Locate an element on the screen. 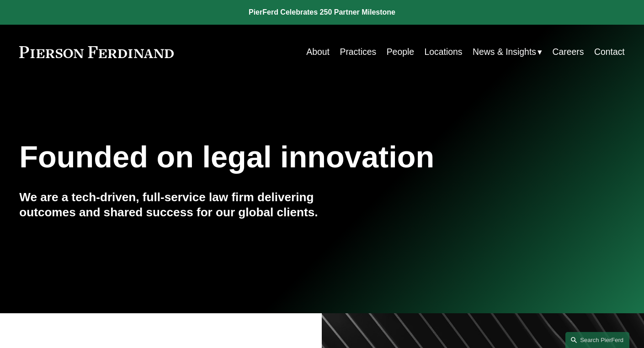 This screenshot has width=644, height=348. a: Careers is located at coordinates (568, 52).